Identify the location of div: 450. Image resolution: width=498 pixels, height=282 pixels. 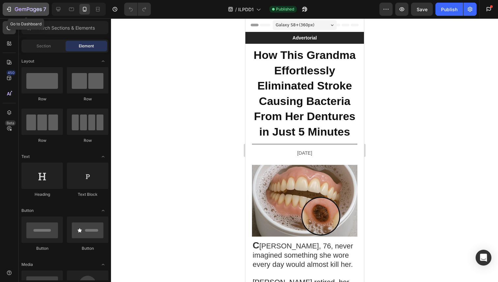
(11, 73).